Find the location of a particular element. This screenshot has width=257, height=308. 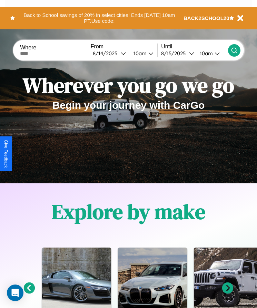

label: From is located at coordinates (124, 47).